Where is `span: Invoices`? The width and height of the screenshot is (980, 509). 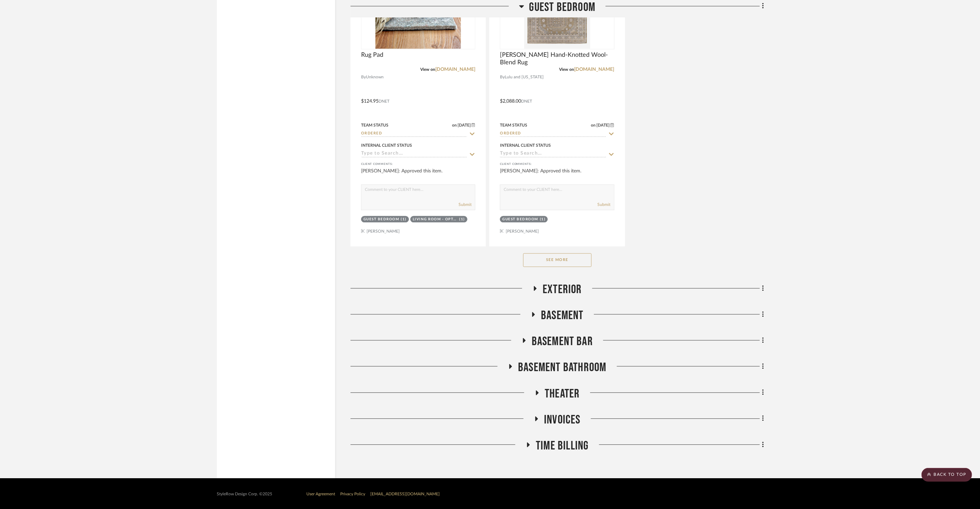
span: Invoices is located at coordinates (562, 419).